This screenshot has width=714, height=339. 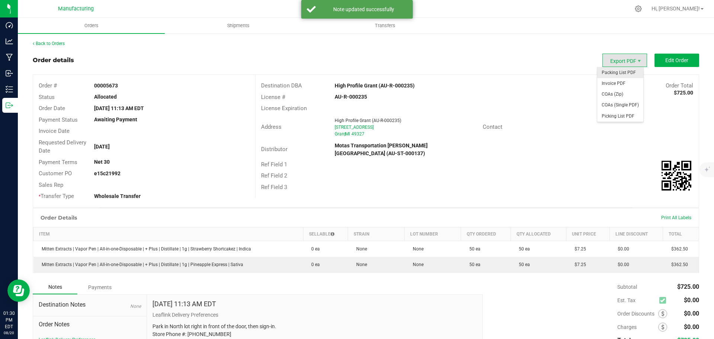 What do you see at coordinates (49, 43) in the screenshot?
I see `a: Back to Orders` at bounding box center [49, 43].